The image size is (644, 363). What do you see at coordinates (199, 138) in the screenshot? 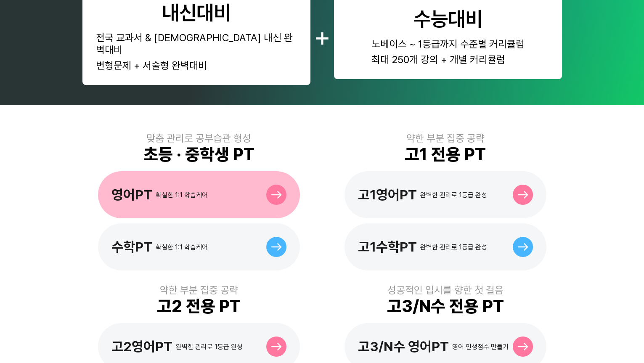
I see `div: 맞춤 관리로 공부습관 형성` at bounding box center [199, 138].